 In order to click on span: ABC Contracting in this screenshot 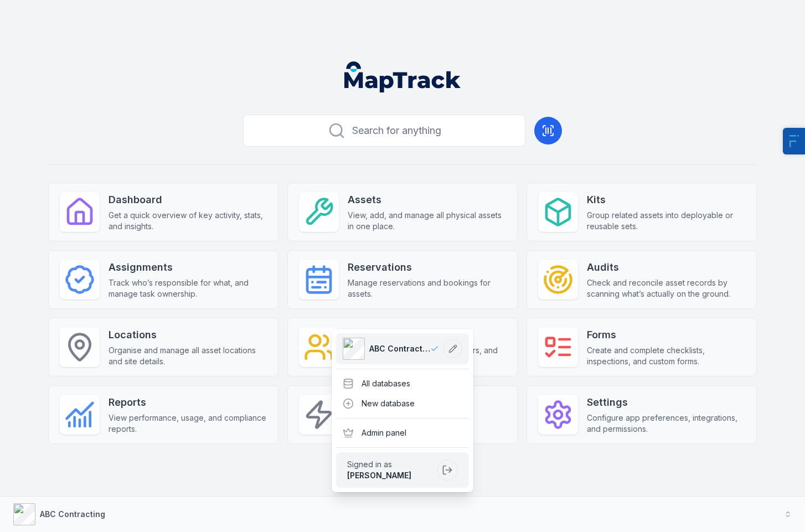, I will do `click(400, 349)`.